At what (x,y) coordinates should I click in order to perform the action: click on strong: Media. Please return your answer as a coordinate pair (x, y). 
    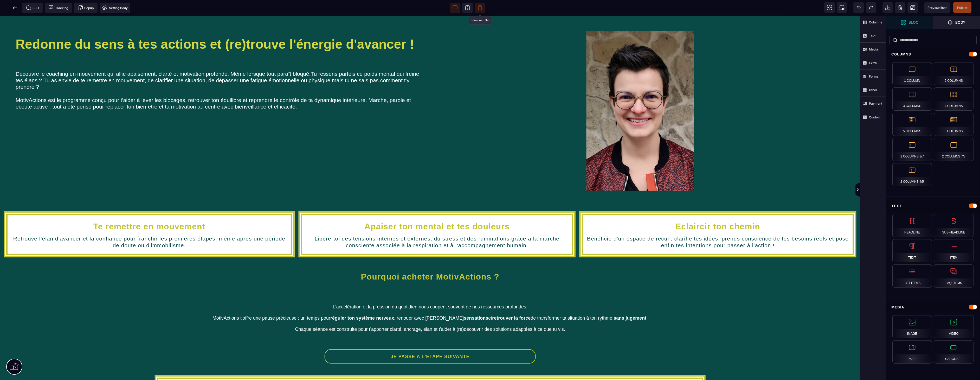
    Looking at the image, I should click on (874, 49).